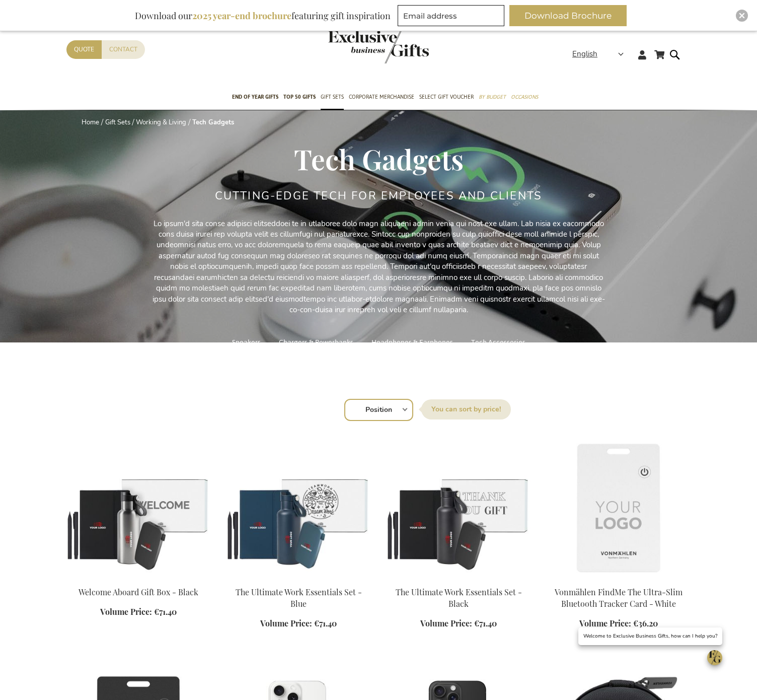 The image size is (757, 700). I want to click on a: Quote, so click(84, 49).